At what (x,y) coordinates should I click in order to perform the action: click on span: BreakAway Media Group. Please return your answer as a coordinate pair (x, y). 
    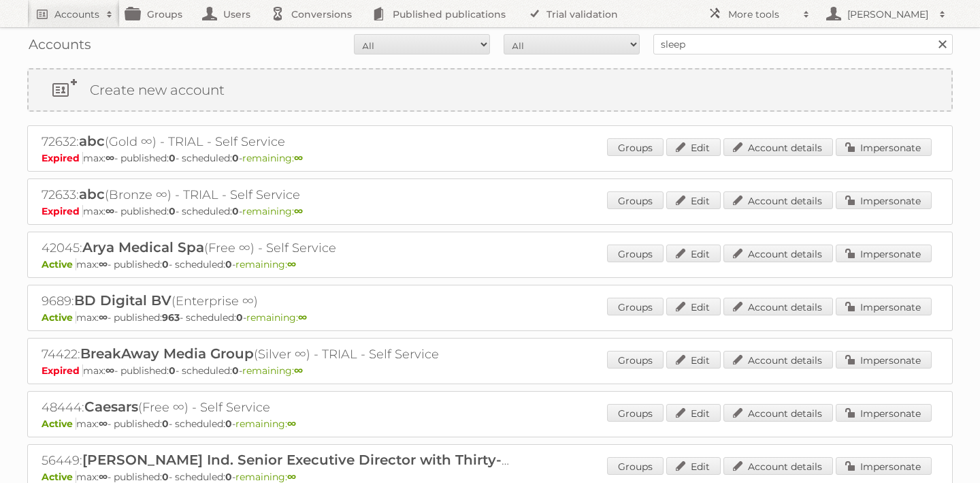
    Looking at the image, I should click on (167, 354).